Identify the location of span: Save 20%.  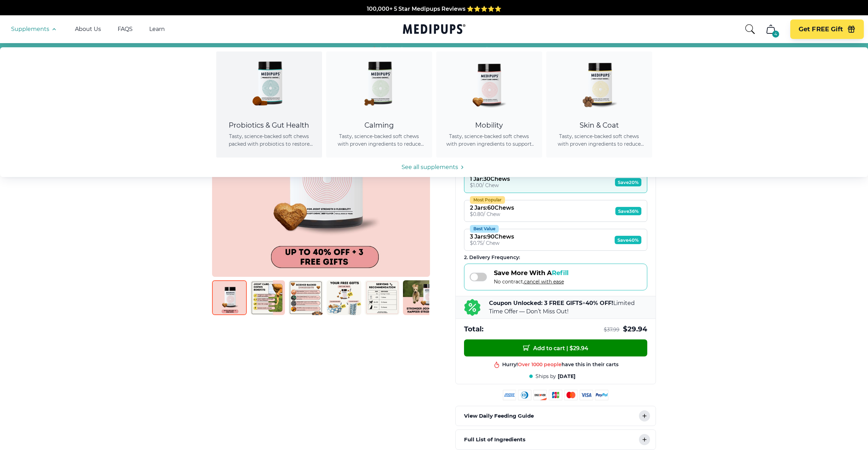
(628, 182).